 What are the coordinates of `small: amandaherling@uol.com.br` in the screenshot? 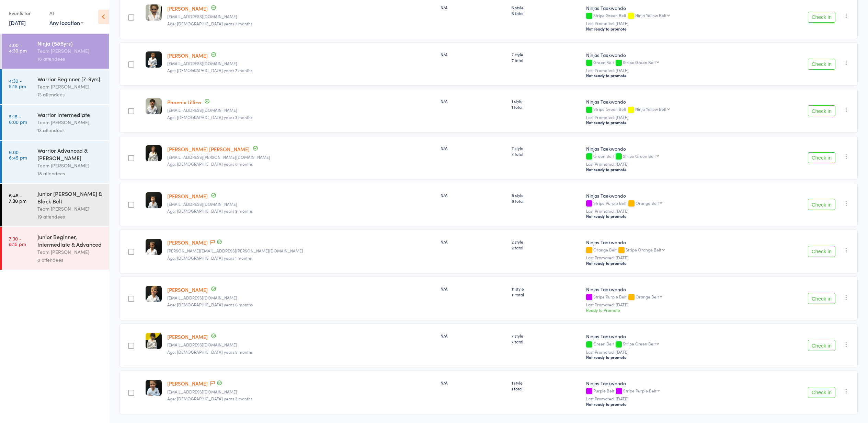 It's located at (301, 16).